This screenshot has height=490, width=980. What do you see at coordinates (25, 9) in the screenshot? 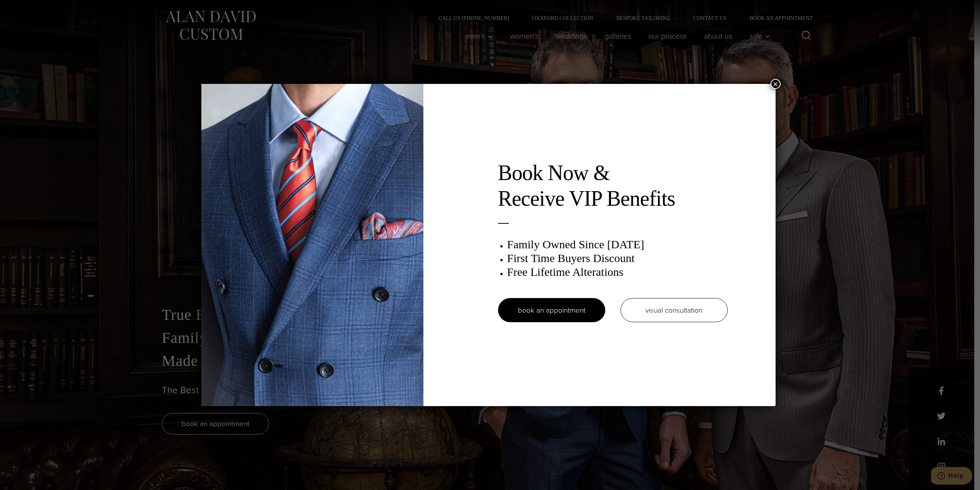
I see `span: Help` at bounding box center [25, 9].